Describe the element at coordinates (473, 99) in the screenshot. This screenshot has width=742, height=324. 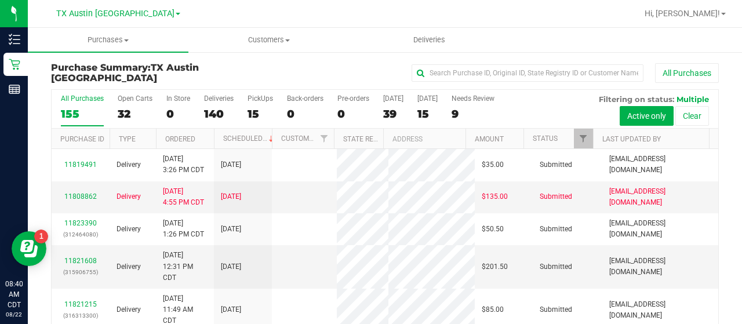
I see `div: Needs Review` at that location.